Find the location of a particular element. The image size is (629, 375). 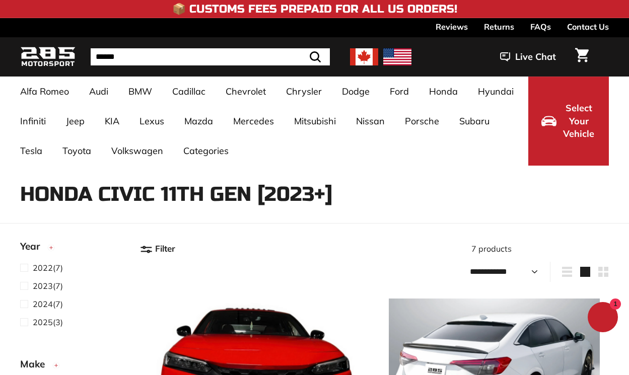

a: Honda is located at coordinates (443, 91).